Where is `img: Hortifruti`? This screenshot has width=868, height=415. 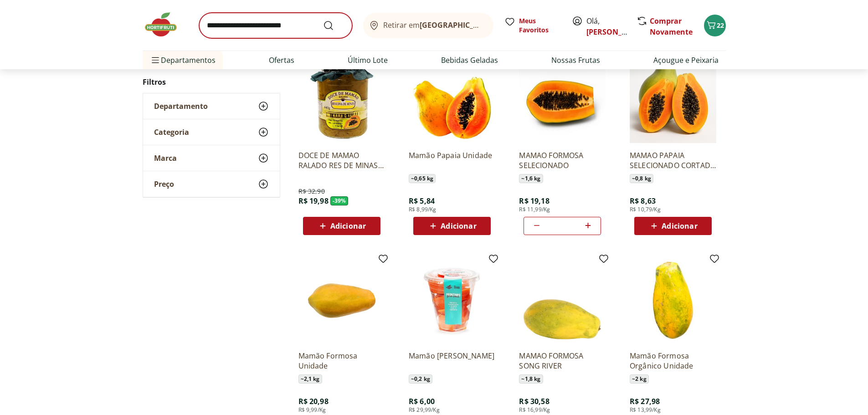
img: Hortifruti is located at coordinates (166, 25).